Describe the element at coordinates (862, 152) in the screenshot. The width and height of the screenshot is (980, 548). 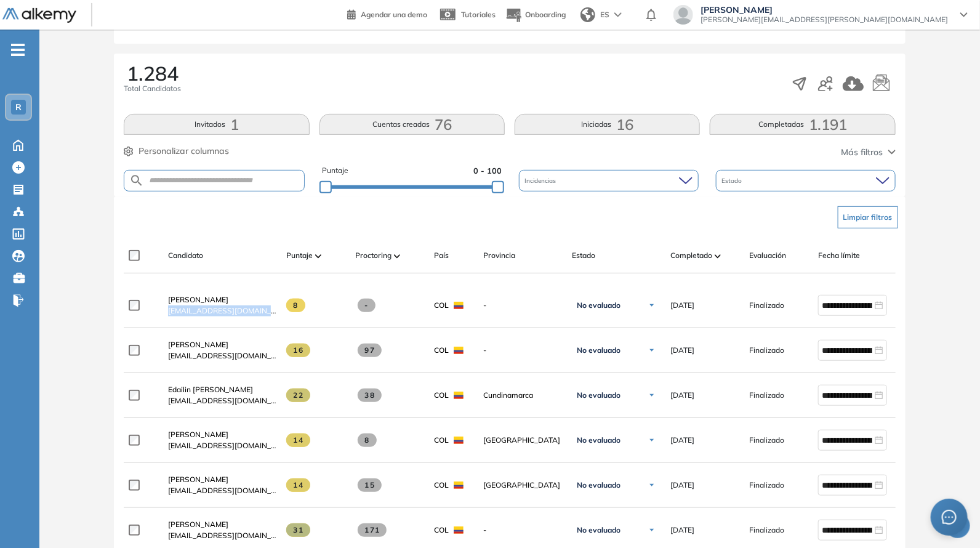
I see `span: Más filtros` at that location.